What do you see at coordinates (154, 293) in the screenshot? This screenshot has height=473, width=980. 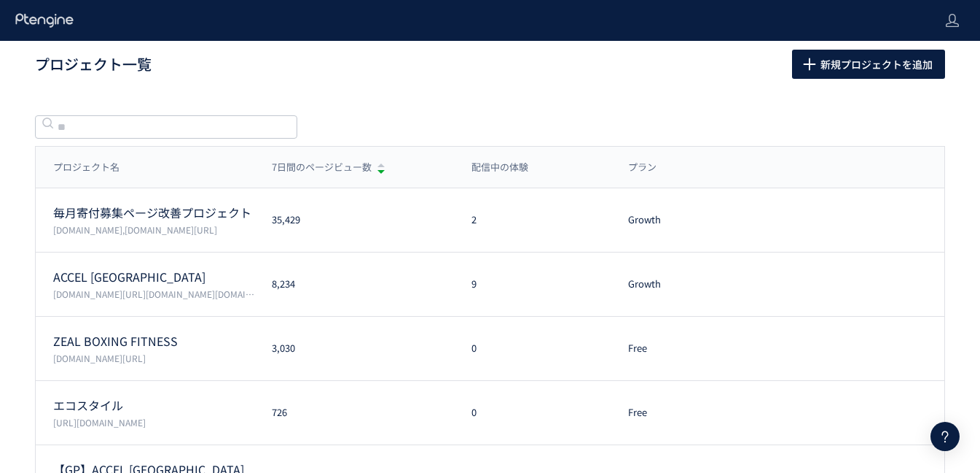 I see `p: accel-japan.com/,secure-link.jp/,trendfocus-media.com` at bounding box center [154, 293].